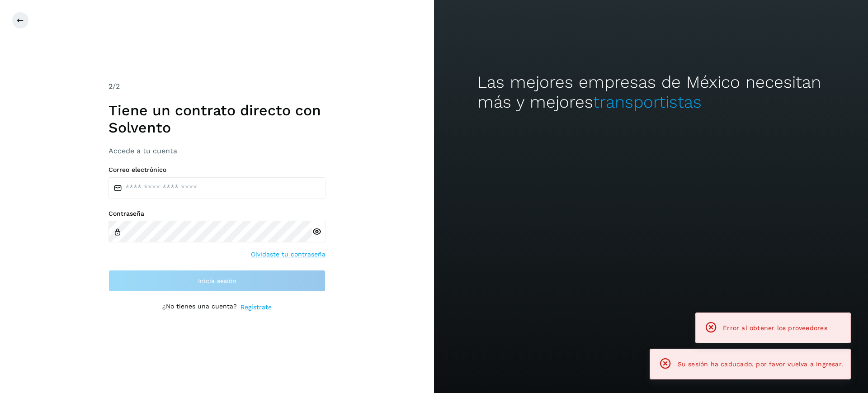 This screenshot has height=393, width=868. What do you see at coordinates (217, 119) in the screenshot?
I see `h1: Tiene un contrato directo con Solvento` at bounding box center [217, 119].